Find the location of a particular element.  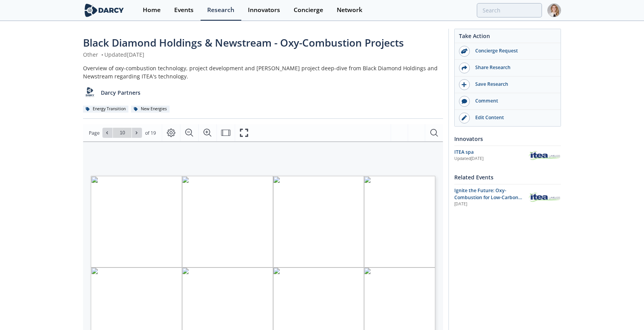

span: Ignite the Future: Oxy-Combustion for Low-Carbon Power is located at coordinates (488, 197).